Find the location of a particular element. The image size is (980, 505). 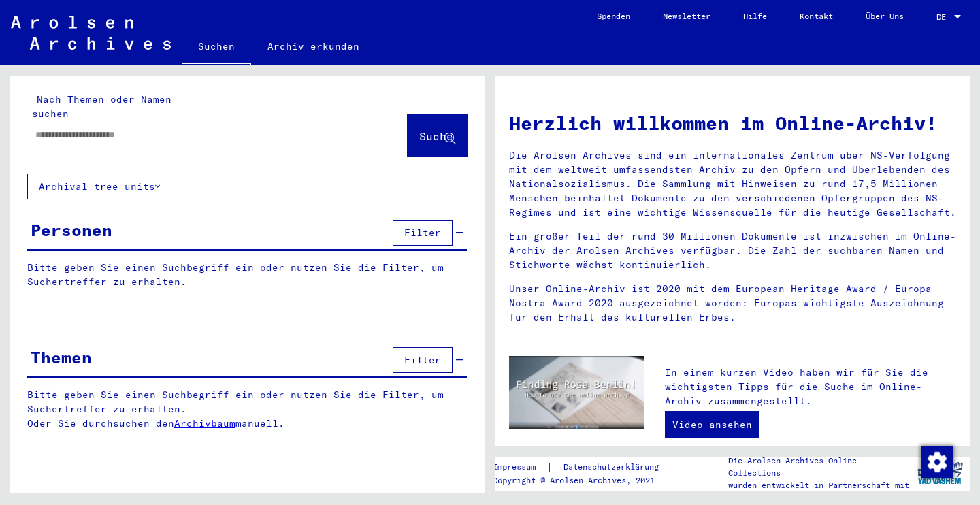

p: wurden entwickelt in Partnerschaft mit is located at coordinates (820, 485).